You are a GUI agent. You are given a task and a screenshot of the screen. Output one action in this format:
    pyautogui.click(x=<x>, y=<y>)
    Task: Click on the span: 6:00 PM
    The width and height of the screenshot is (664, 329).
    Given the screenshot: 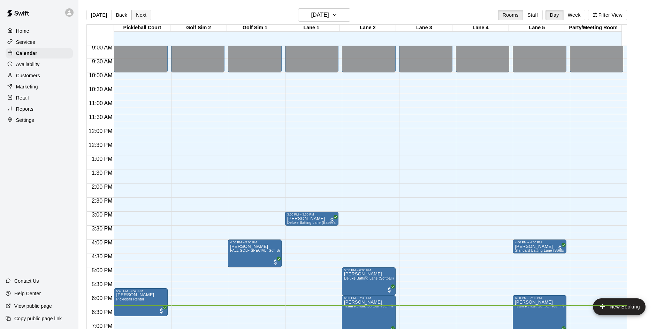 What is the action you would take?
    pyautogui.click(x=102, y=298)
    